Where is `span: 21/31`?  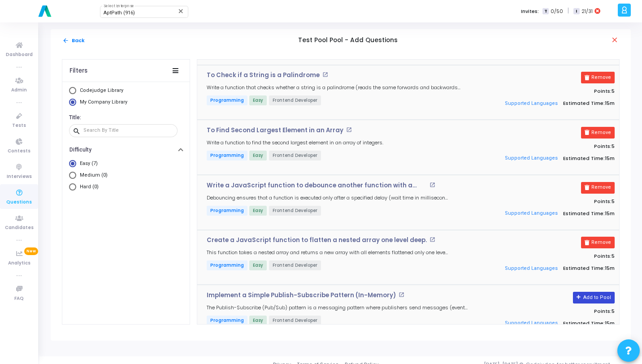 span: 21/31 is located at coordinates (587, 11).